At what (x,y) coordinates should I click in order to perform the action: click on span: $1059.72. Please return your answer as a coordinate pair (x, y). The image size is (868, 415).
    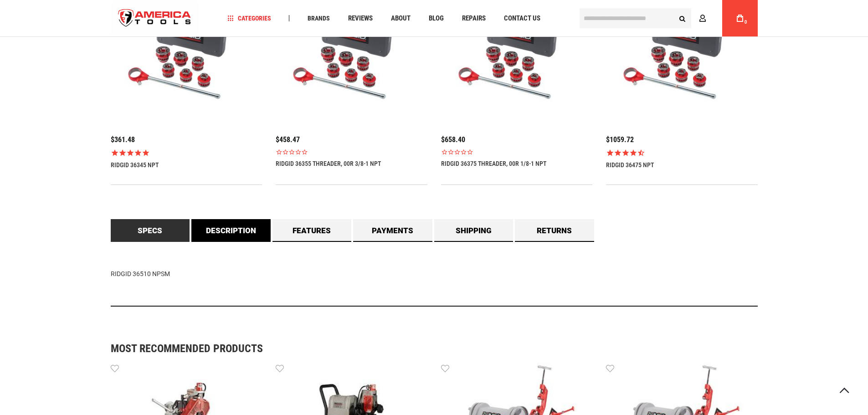
    Looking at the image, I should click on (620, 140).